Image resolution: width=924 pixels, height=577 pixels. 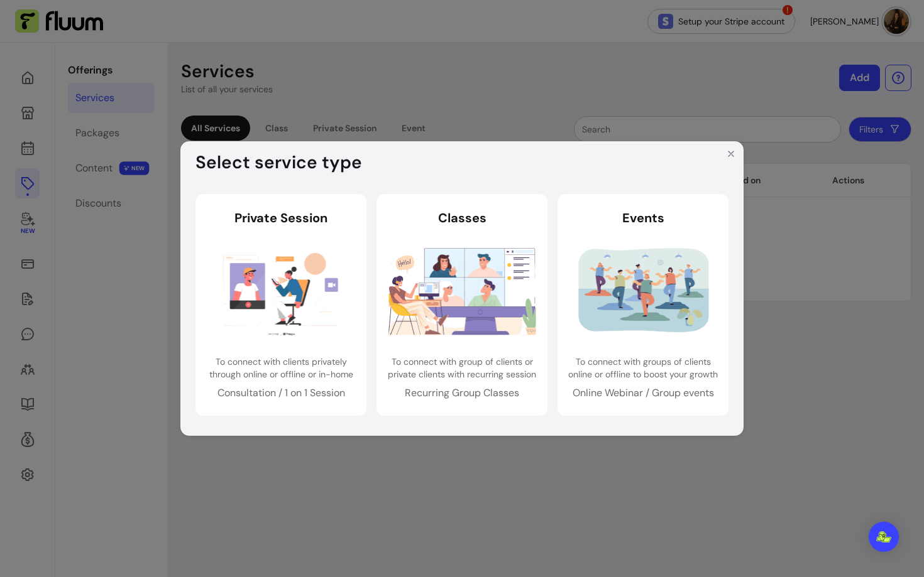 What do you see at coordinates (884, 537) in the screenshot?
I see `div: Open Intercom Messenger` at bounding box center [884, 537].